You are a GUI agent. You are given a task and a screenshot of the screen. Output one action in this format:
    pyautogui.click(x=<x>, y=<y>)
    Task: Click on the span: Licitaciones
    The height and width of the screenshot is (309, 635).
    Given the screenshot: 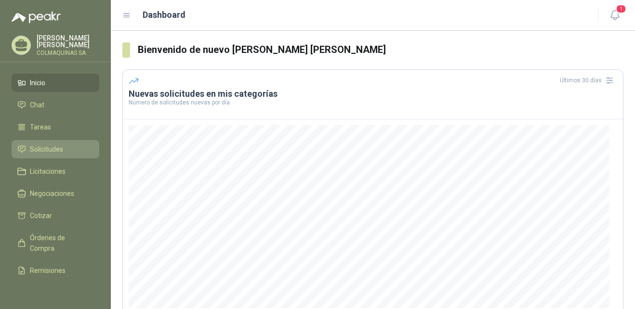 What is the action you would take?
    pyautogui.click(x=48, y=172)
    